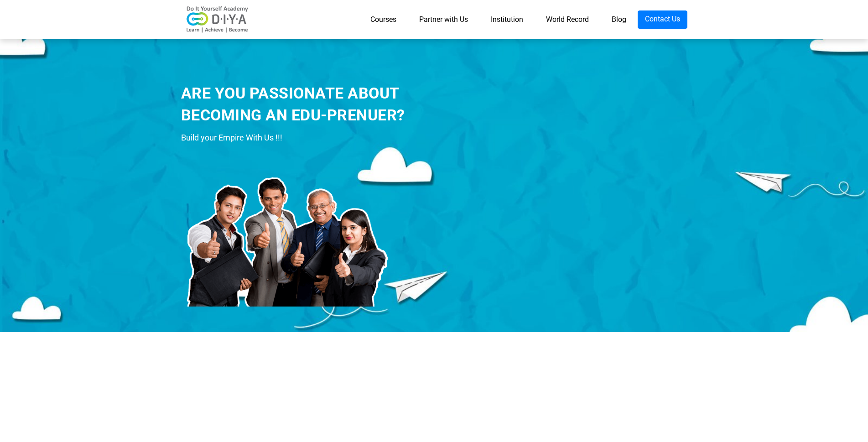 This screenshot has height=442, width=868. I want to click on a: World Record, so click(568, 19).